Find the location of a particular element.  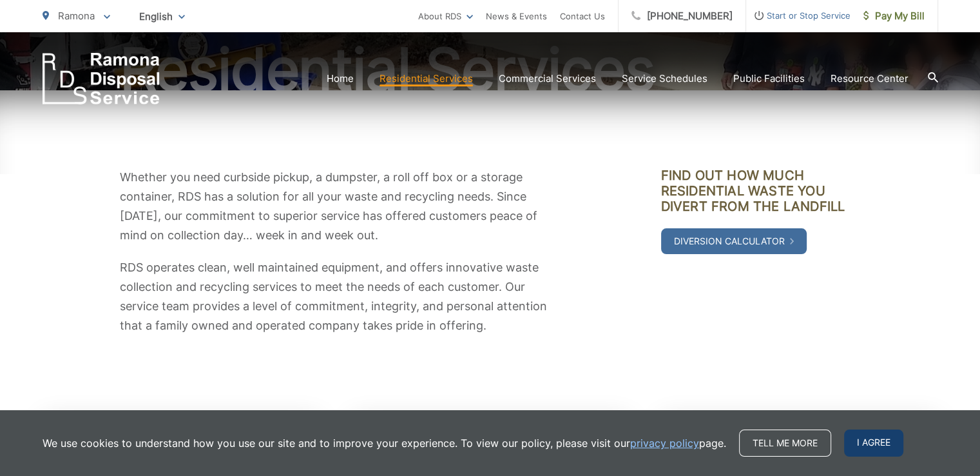

p: Whether you need curbside pickup, a dumpster, a roll off box or a storage container, RDS has a so... is located at coordinates (336, 206).